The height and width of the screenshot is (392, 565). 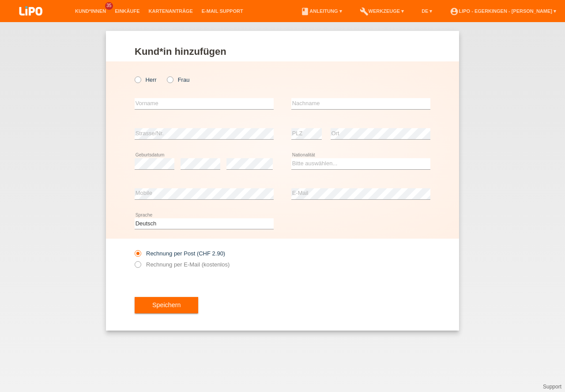 What do you see at coordinates (31, 22) in the screenshot?
I see `a: LIPO pay` at bounding box center [31, 22].